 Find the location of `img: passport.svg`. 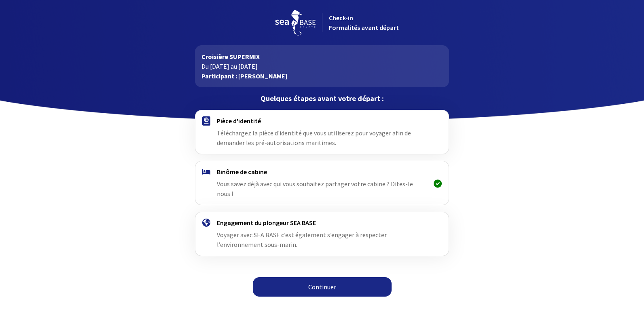

img: passport.svg is located at coordinates (206, 121).